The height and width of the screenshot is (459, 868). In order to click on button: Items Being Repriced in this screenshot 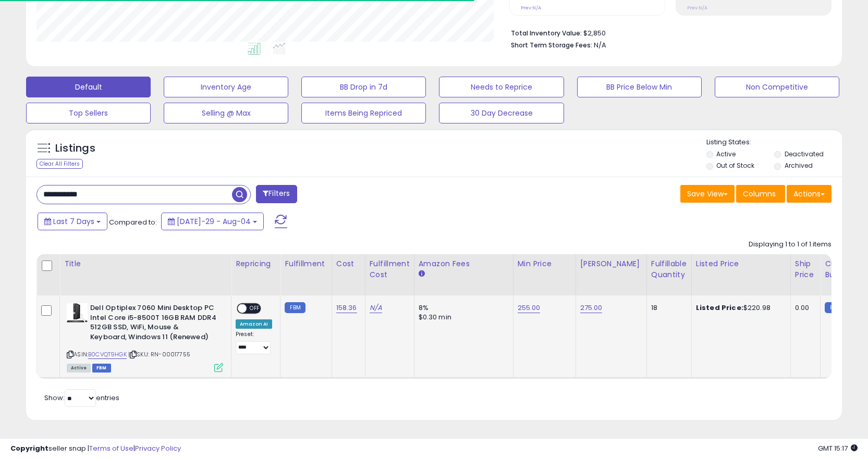, I will do `click(363, 113)`.